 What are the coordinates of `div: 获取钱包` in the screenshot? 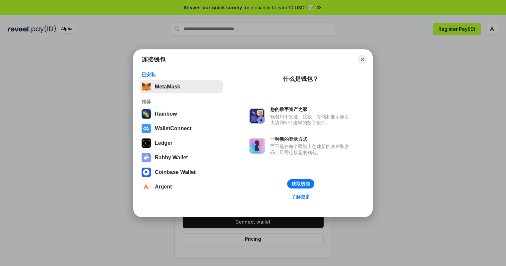 It's located at (301, 184).